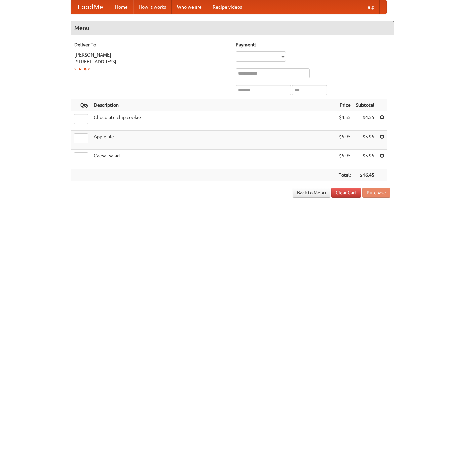  Describe the element at coordinates (82, 68) in the screenshot. I see `a: Change` at that location.